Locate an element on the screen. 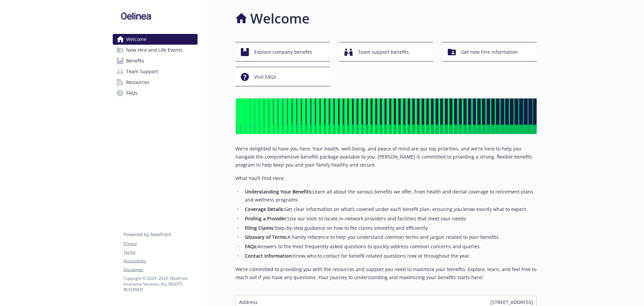  li: Get clear information on what’s covered under each benefit plan, ensuring you know exactly what t... is located at coordinates (390, 209).